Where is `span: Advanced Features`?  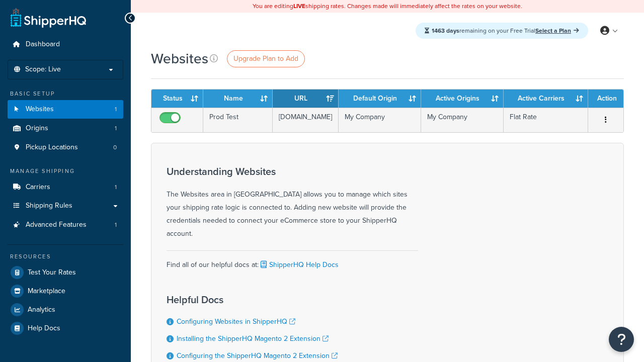
span: Advanced Features is located at coordinates (56, 225).